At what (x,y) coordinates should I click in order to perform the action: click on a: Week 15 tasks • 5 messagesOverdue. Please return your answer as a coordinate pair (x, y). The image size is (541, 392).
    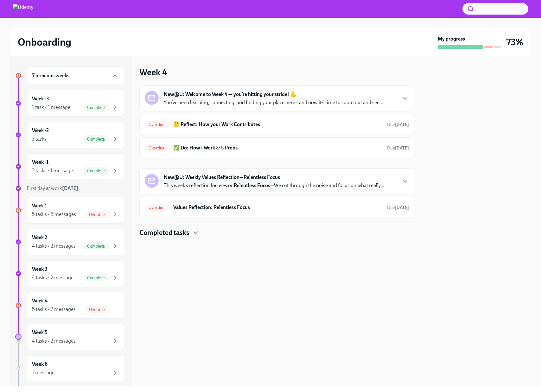
    Looking at the image, I should click on (70, 210).